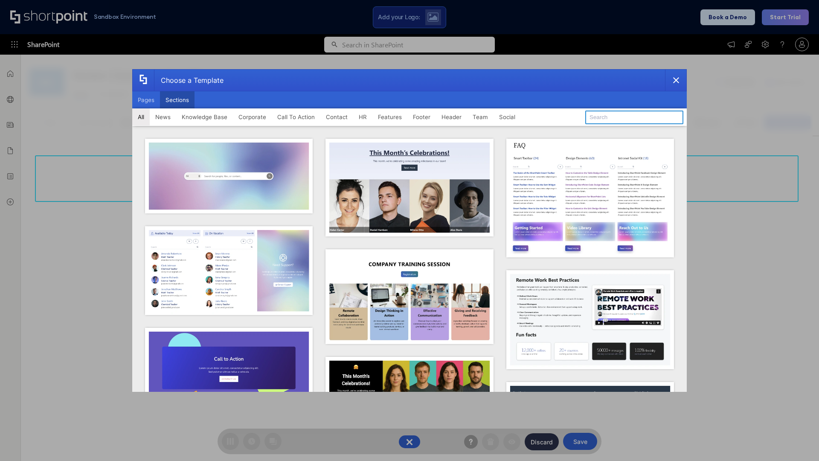 Image resolution: width=819 pixels, height=461 pixels. Describe the element at coordinates (363, 117) in the screenshot. I see `button: HR` at that location.